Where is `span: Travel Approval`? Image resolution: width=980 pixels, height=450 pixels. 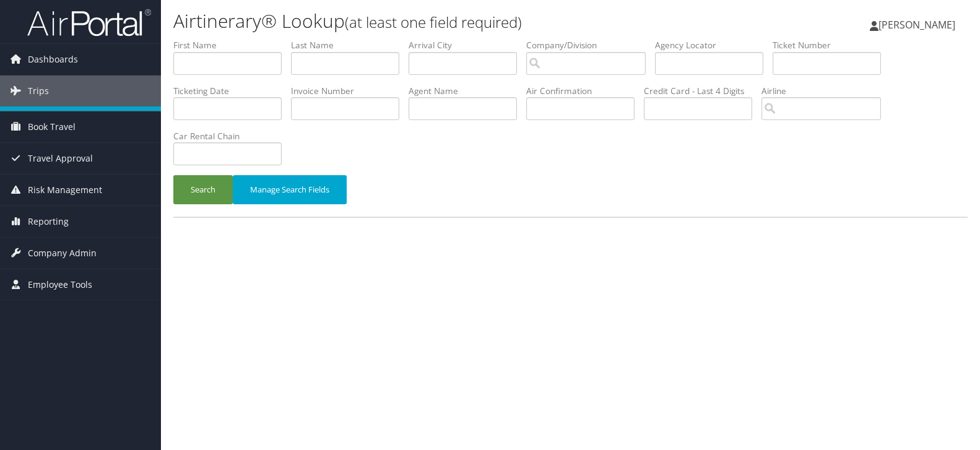 span: Travel Approval is located at coordinates (60, 158).